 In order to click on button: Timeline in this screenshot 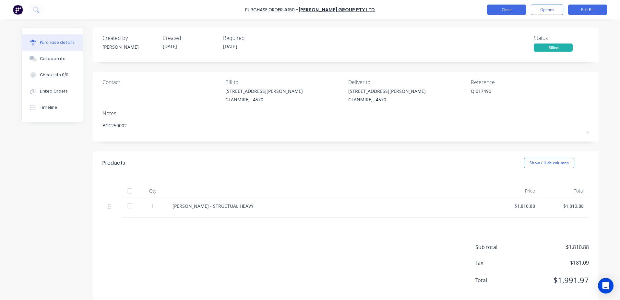, I will do `click(52, 107)`.